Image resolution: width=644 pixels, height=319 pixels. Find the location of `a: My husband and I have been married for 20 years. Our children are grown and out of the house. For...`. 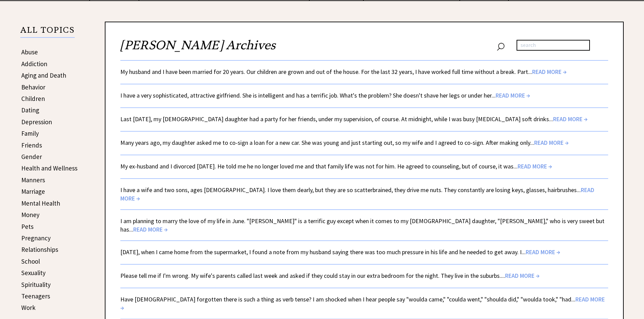

a: My husband and I have been married for 20 years. Our children are grown and out of the house. For... is located at coordinates (343, 72).